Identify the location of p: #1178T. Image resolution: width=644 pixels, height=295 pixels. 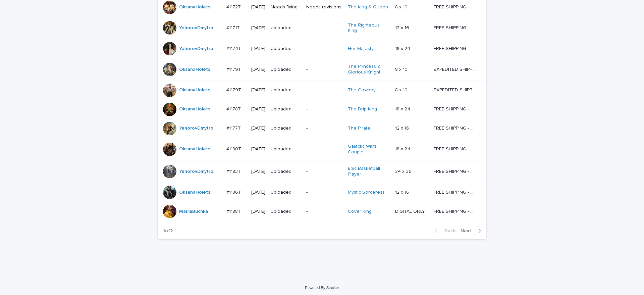
(234, 109).